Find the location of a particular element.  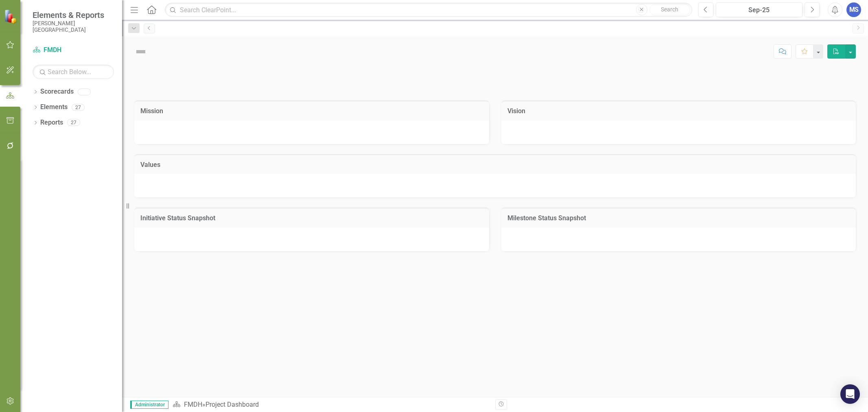

div: MS is located at coordinates (853, 10).